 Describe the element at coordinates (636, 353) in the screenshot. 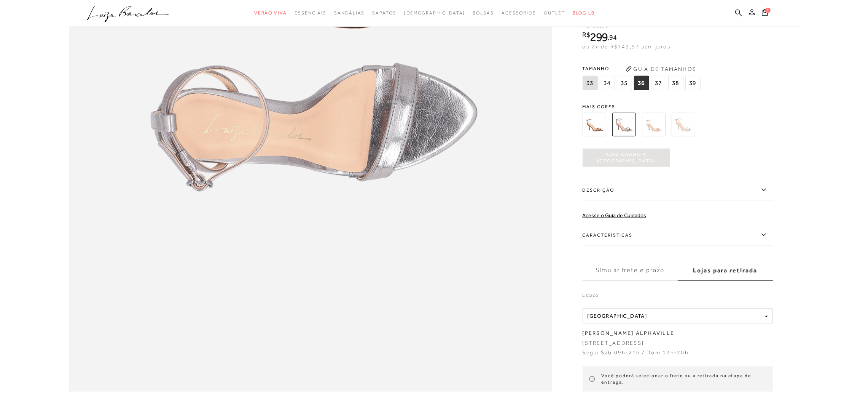

I see `p: Seg a Sáb 09h-21h / Dom 12h-20h` at that location.